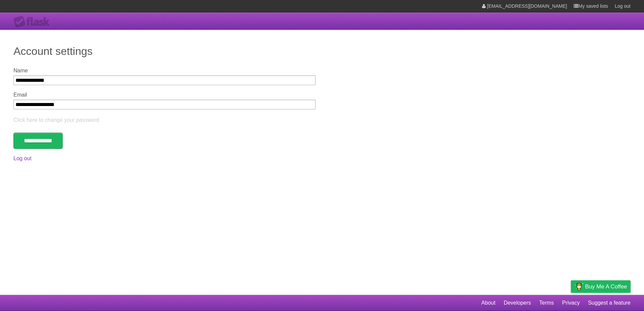  What do you see at coordinates (165, 71) in the screenshot?
I see `label: Name` at bounding box center [165, 71].